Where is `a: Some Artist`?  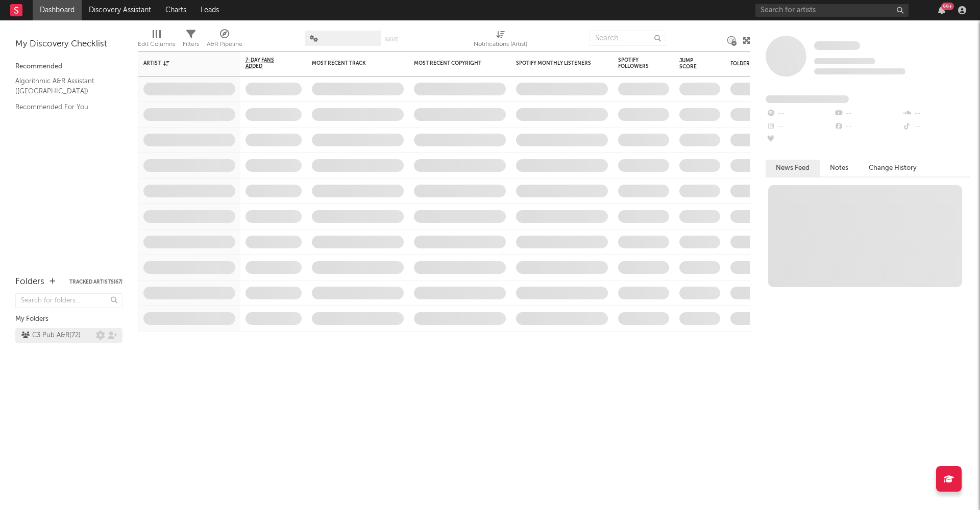 a: Some Artist is located at coordinates (837, 46).